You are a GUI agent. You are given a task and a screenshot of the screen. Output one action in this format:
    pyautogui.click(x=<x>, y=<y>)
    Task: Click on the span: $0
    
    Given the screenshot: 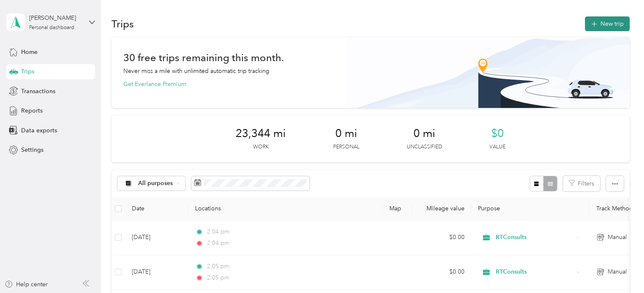 What is the action you would take?
    pyautogui.click(x=498, y=134)
    